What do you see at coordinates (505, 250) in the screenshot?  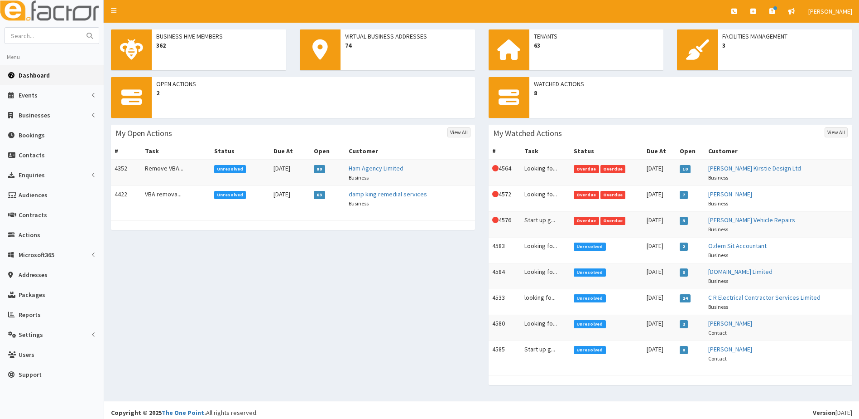 I see `td: 4583` at bounding box center [505, 250].